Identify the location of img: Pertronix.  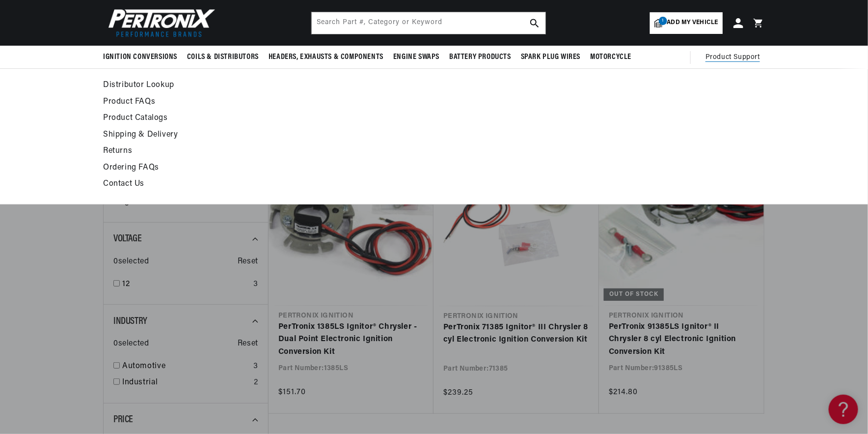
(159, 23).